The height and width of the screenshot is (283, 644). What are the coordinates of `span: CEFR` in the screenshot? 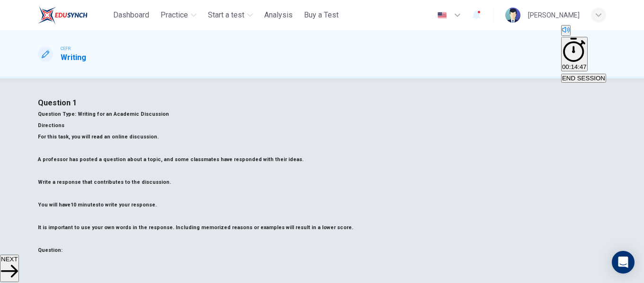 It's located at (66, 49).